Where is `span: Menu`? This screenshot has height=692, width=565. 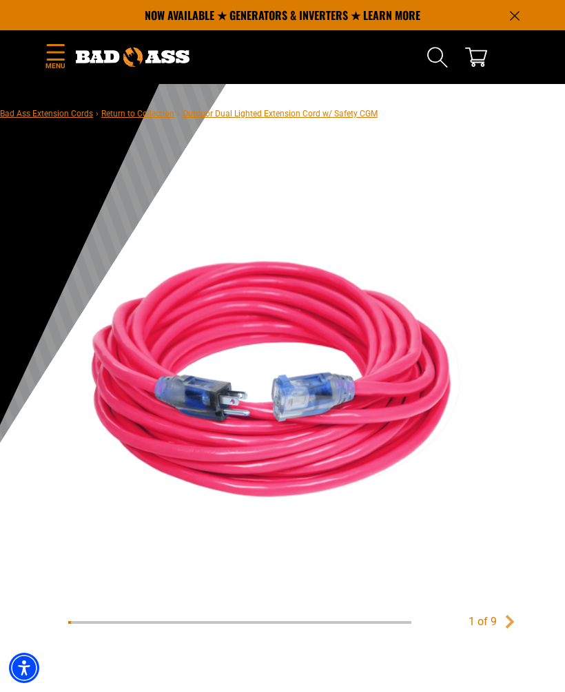 span: Menu is located at coordinates (55, 65).